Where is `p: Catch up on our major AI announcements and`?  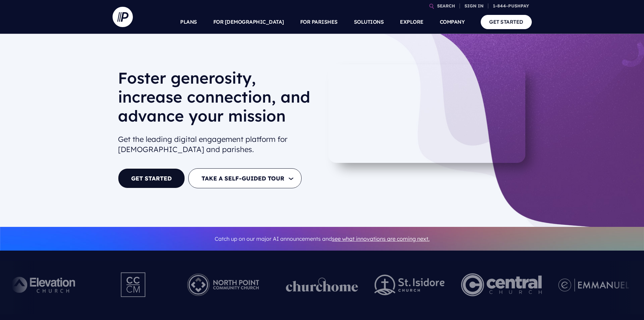 p: Catch up on our major AI announcements and is located at coordinates (322, 239).